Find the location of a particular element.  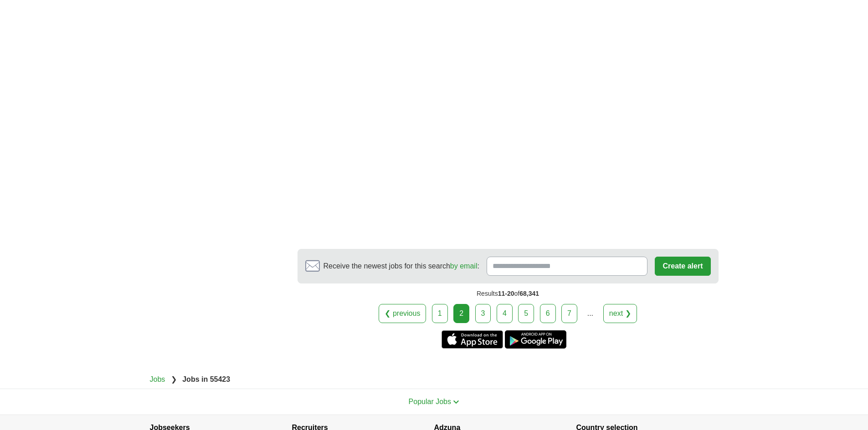

a: Get the Android app is located at coordinates (535, 339).